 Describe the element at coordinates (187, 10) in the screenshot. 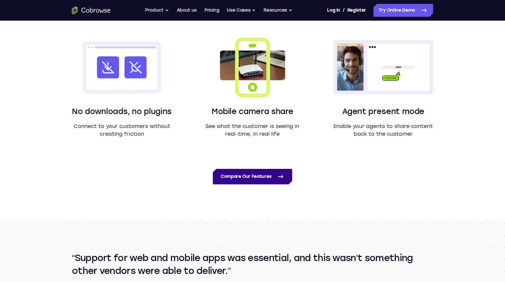

I see `a: About us` at that location.